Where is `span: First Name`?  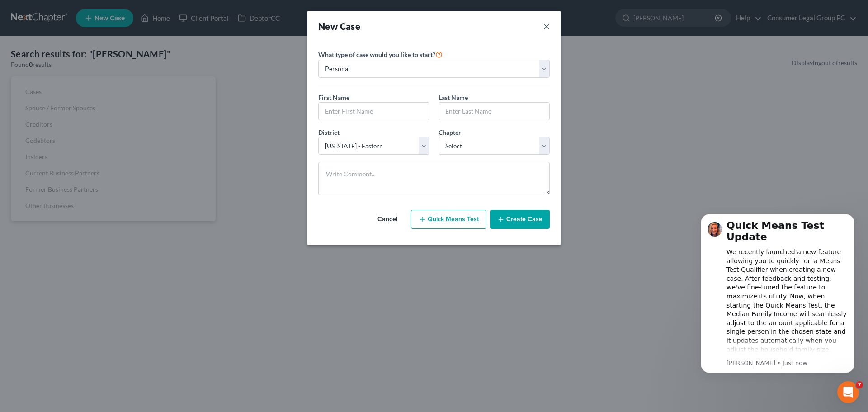 span: First Name is located at coordinates (333, 97).